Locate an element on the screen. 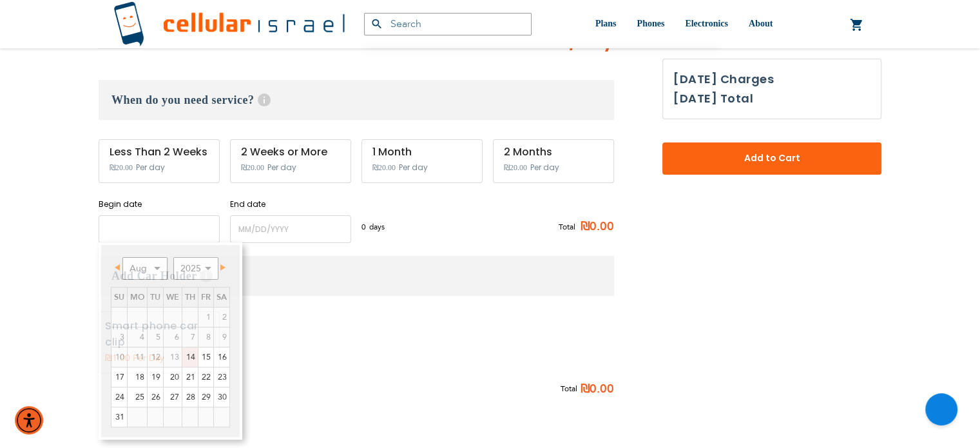 This screenshot has height=448, width=980. span: Plans is located at coordinates (605, 23).